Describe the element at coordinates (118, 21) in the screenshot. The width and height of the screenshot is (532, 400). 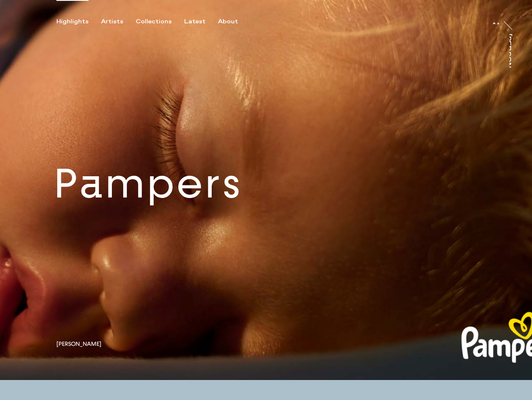
I see `button: Artists` at that location.